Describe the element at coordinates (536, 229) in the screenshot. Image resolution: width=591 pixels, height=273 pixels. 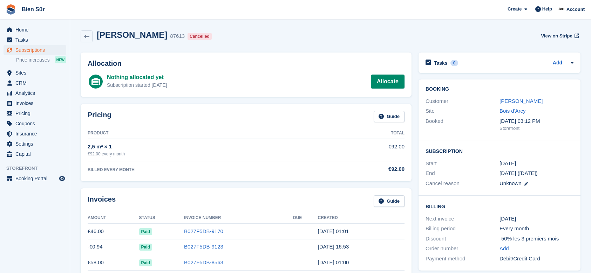
I see `div: Every month` at that location.